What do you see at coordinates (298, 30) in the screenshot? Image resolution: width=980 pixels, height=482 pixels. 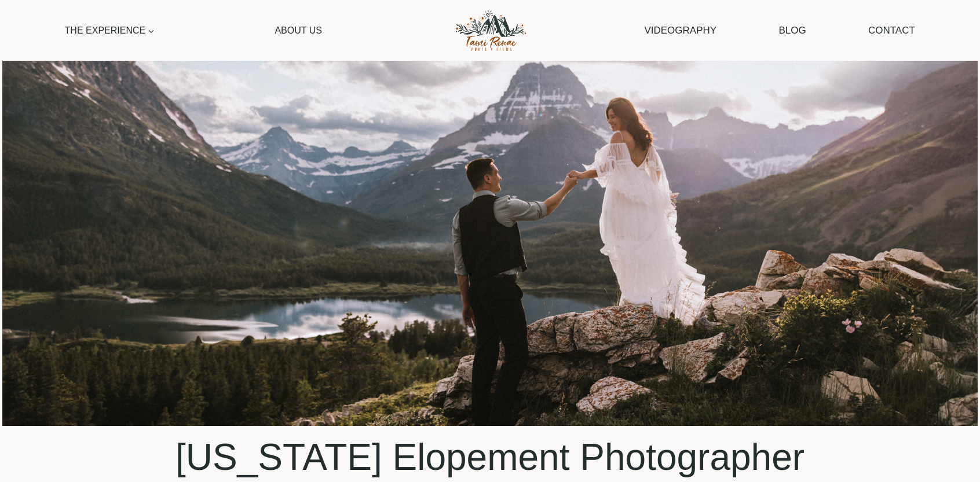 I see `a: About Us` at bounding box center [298, 30].